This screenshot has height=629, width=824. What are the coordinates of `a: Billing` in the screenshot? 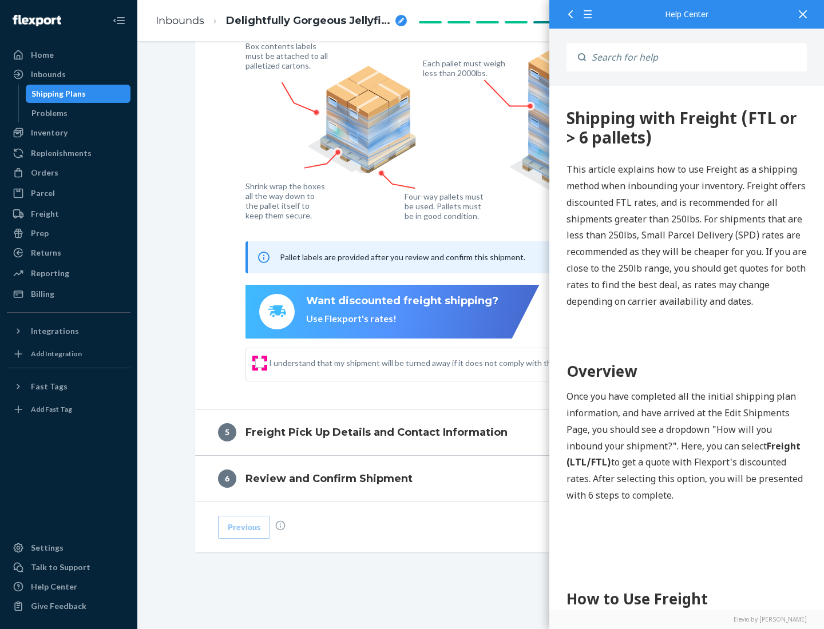 It's located at (69, 294).